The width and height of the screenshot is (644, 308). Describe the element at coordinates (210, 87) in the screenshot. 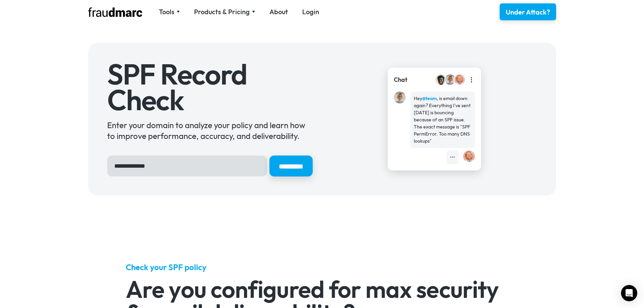

I see `h1: SPF Record Check` at that location.